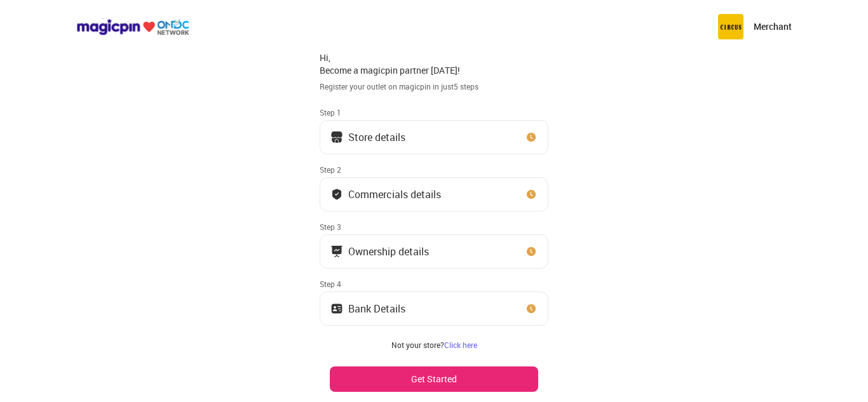  Describe the element at coordinates (395, 194) in the screenshot. I see `div: Commercials details` at that location.